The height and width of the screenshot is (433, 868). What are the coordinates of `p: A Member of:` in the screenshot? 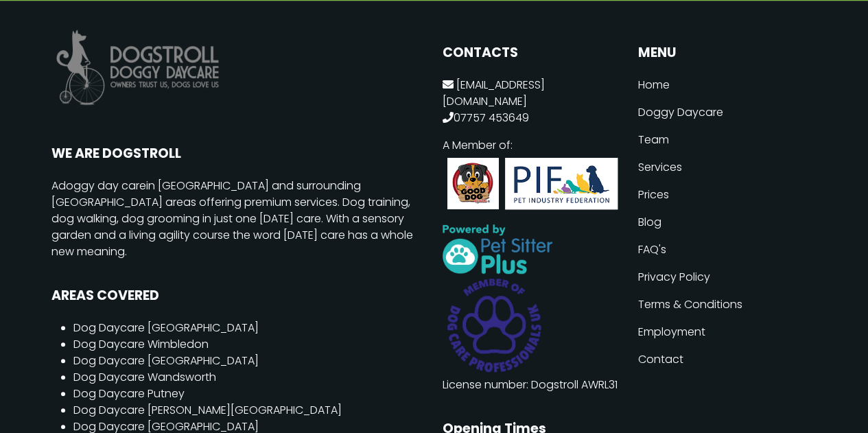 It's located at (532, 175).